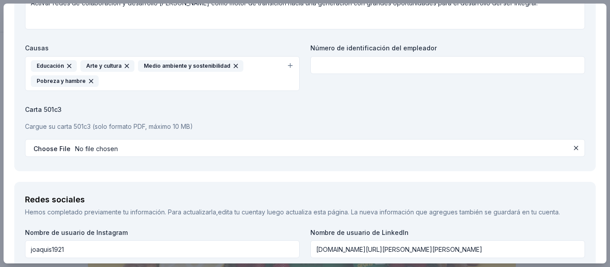 This screenshot has width=610, height=267. What do you see at coordinates (76, 232) in the screenshot?
I see `font: Nombre de usuario de Instagram` at bounding box center [76, 232].